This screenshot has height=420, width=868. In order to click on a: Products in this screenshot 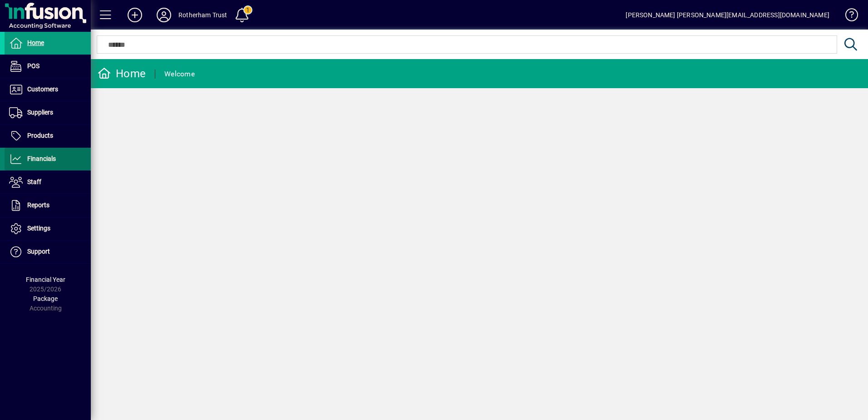, I will do `click(47, 136)`.